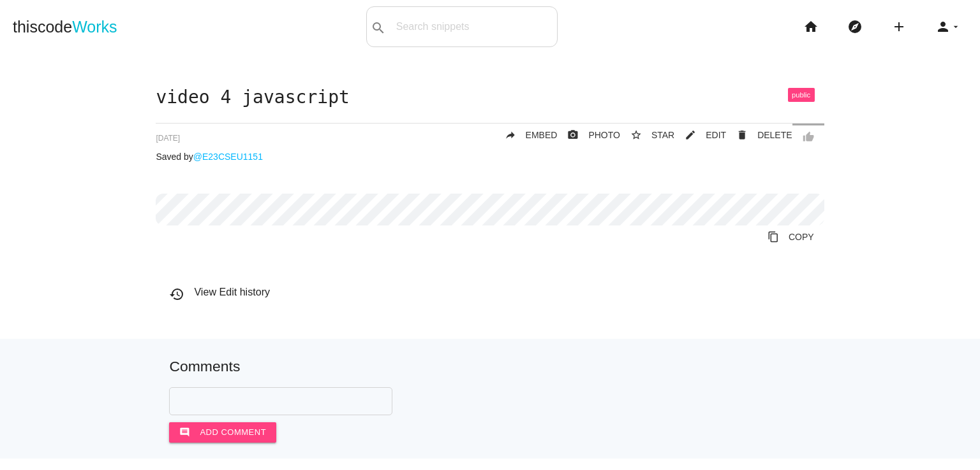  What do you see at coordinates (700, 135) in the screenshot?
I see `a: mode_editEDIT` at bounding box center [700, 135].